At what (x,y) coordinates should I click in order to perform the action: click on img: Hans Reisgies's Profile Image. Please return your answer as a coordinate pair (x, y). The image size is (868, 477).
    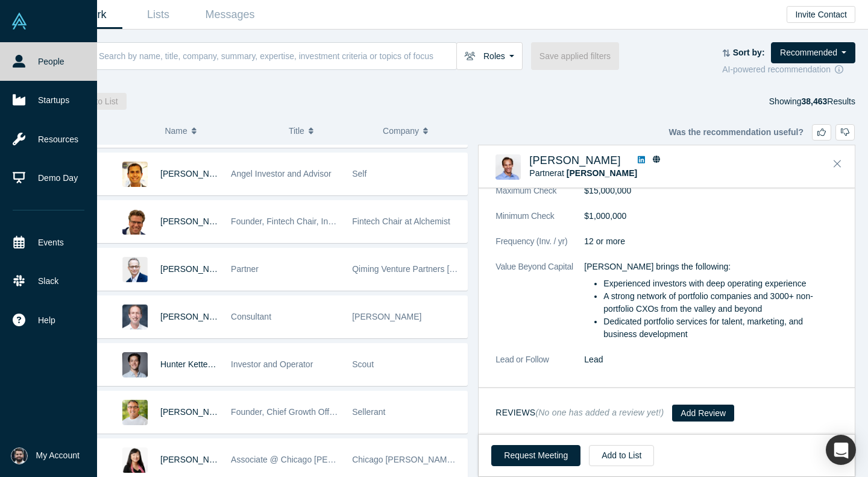
    Looking at the image, I should click on (135, 222).